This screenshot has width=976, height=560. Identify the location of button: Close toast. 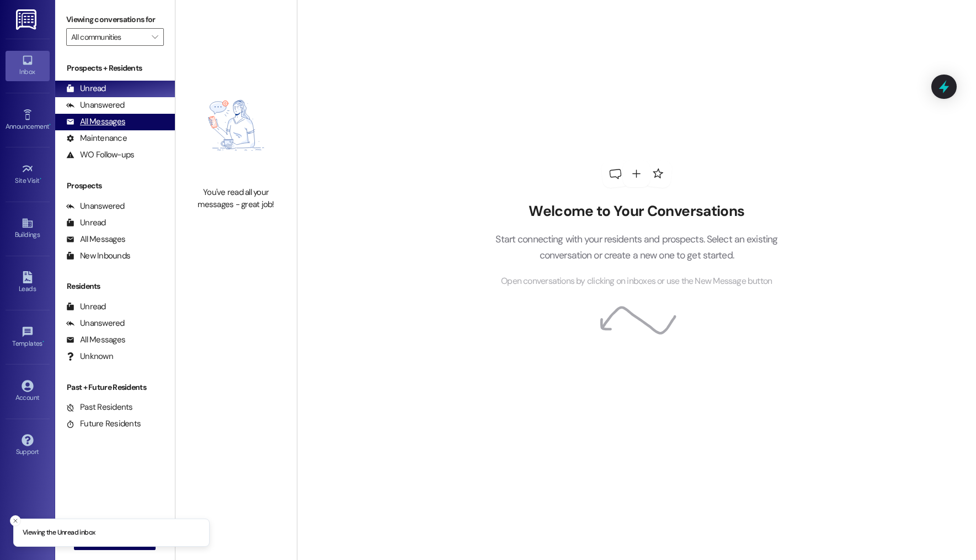
(15, 521).